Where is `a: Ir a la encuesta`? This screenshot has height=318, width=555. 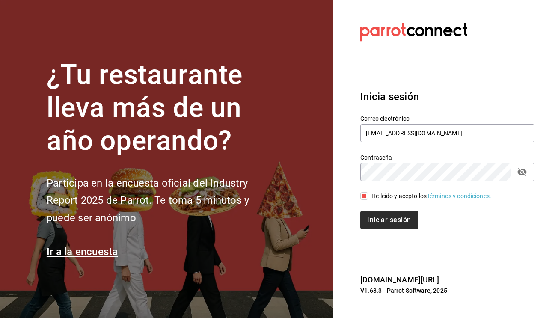 a: Ir a la encuesta is located at coordinates (82, 252).